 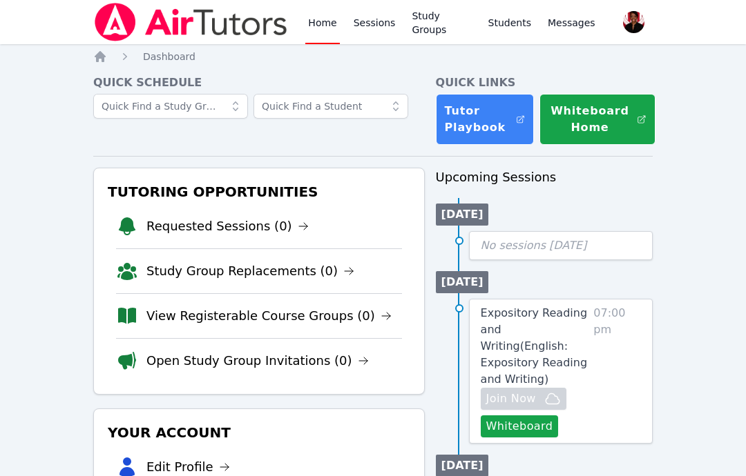 I want to click on input: Quick Find a Student, so click(x=331, y=106).